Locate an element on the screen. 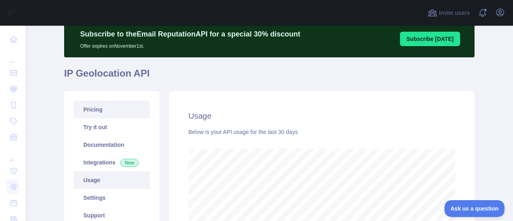 This screenshot has height=221, width=513. div: Below is your API usage for the last 30 days is located at coordinates (322, 132).